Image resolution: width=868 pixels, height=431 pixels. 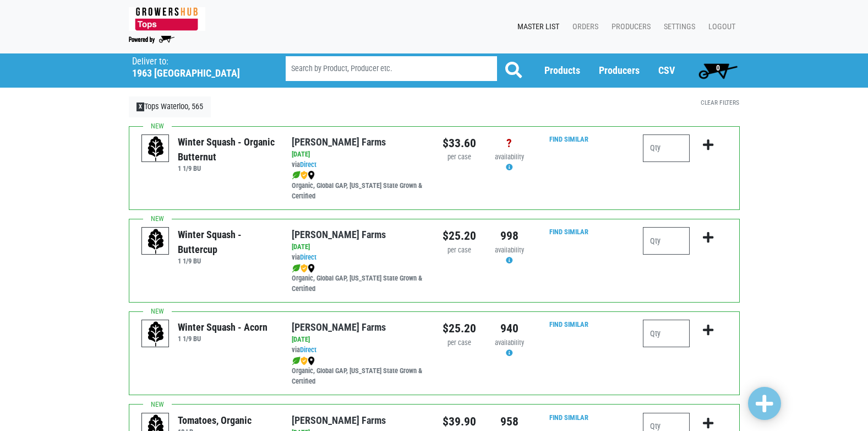 What do you see at coordinates (226, 149) in the screenshot?
I see `div: Winter Squash - Organic Butternut` at bounding box center [226, 149].